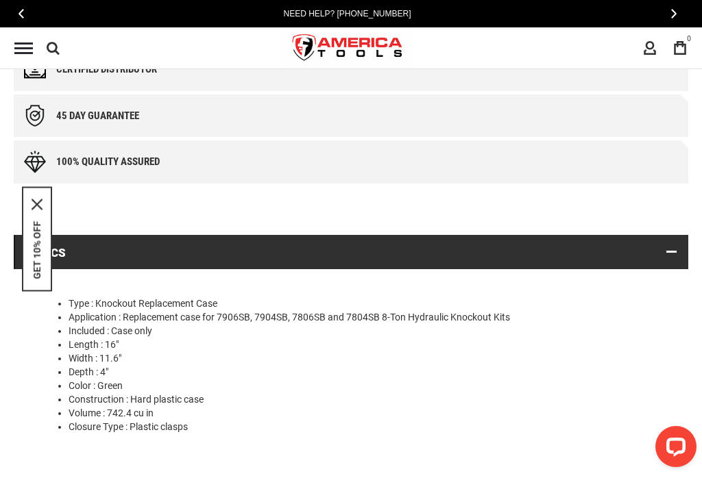  I want to click on li: Closure Type : Plastic clasps, so click(365, 427).